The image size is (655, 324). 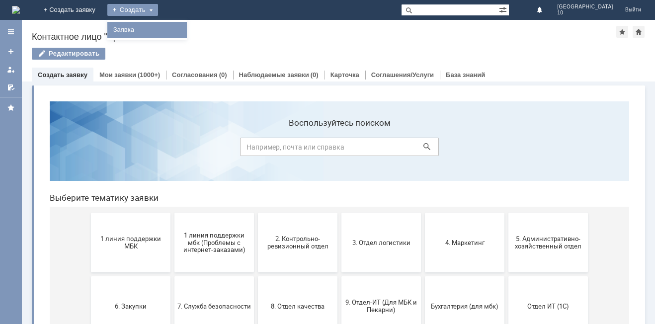 I want to click on button: Финансовый отдел, so click(x=256, y=276).